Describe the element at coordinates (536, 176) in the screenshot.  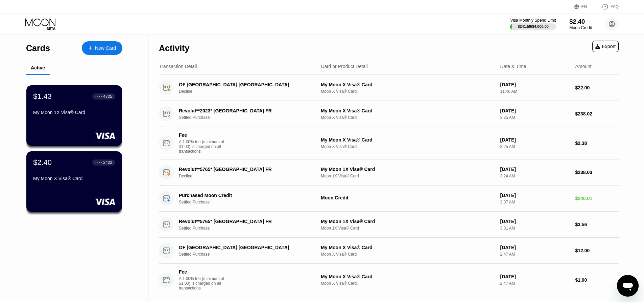
I see `div: 3:24 AM` at that location.